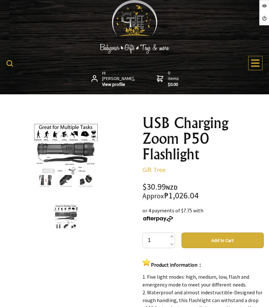 Image resolution: width=269 pixels, height=307 pixels. I want to click on span: NZD, so click(172, 187).